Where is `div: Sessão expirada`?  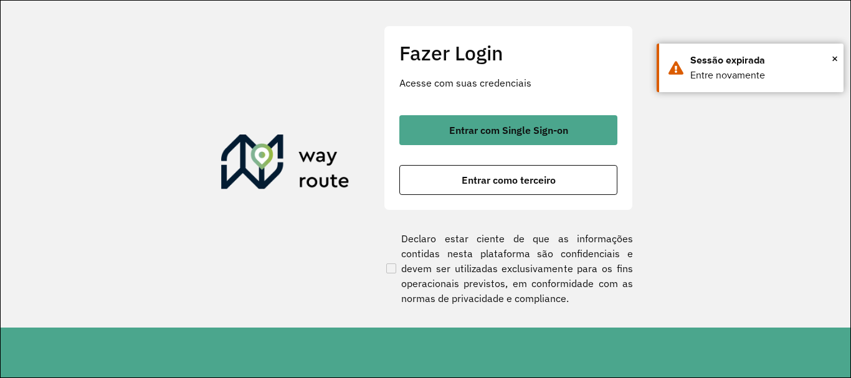 div: Sessão expirada is located at coordinates (762, 60).